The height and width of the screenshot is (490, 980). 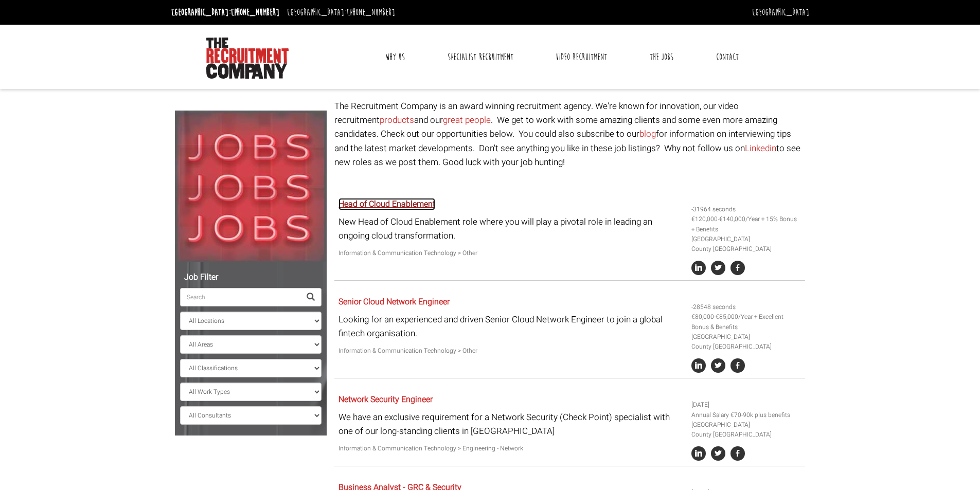 What do you see at coordinates (395, 57) in the screenshot?
I see `a: Why Us` at bounding box center [395, 57].